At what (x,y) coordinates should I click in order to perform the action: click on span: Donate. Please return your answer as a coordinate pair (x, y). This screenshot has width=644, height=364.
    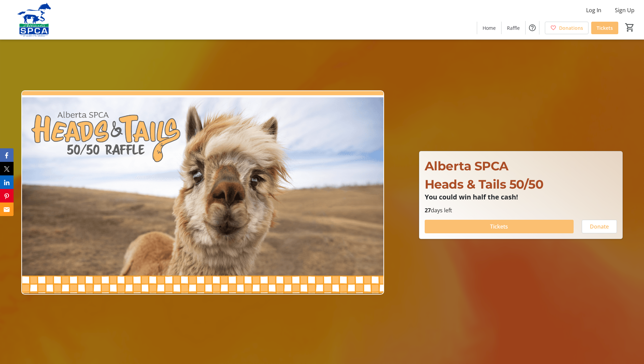
    Looking at the image, I should click on (599, 227).